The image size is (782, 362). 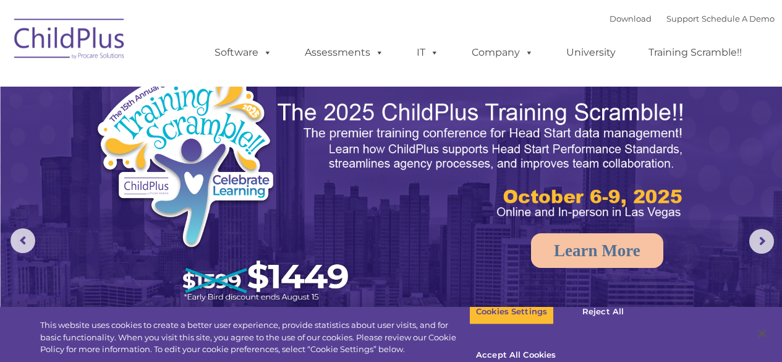 What do you see at coordinates (682, 19) in the screenshot?
I see `a: Support` at bounding box center [682, 19].